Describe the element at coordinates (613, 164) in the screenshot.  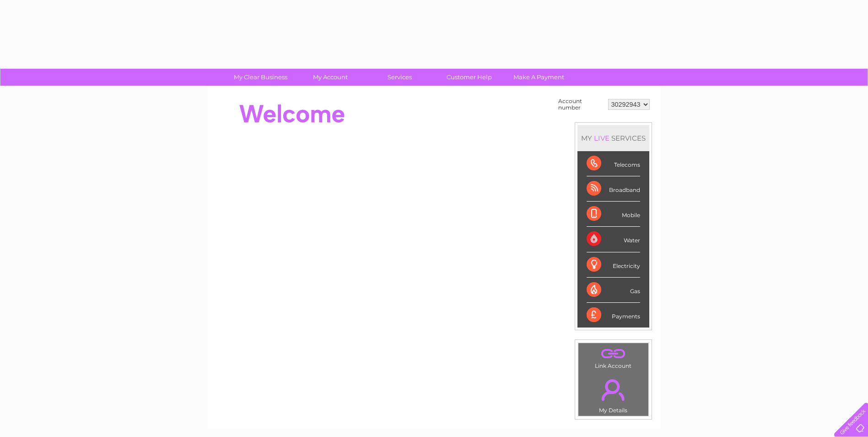
I see `div: Telecoms` at that location.